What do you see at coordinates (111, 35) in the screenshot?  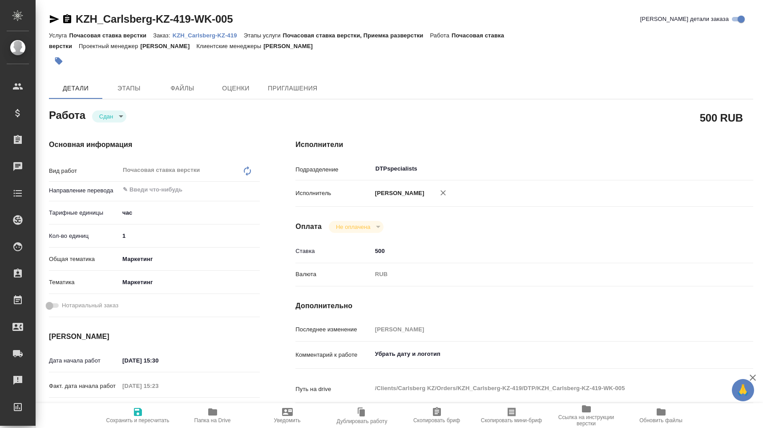 I see `p: Почасовая ставка верстки` at bounding box center [111, 35].